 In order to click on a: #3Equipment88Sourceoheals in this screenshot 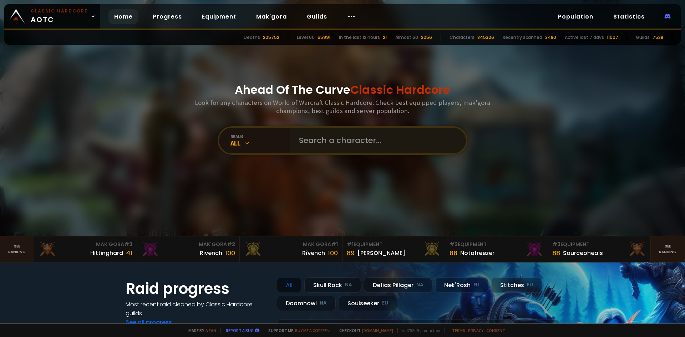, I will do `click(599, 249)`.